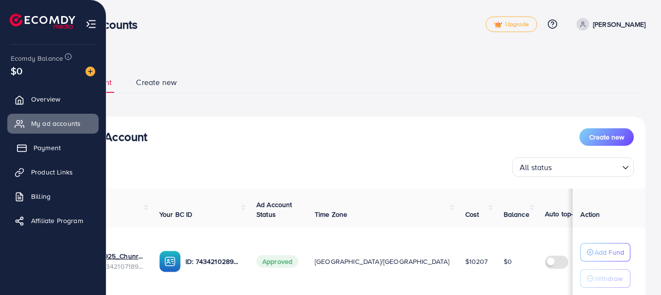  Describe the element at coordinates (52, 172) in the screenshot. I see `span: Product Links` at that location.